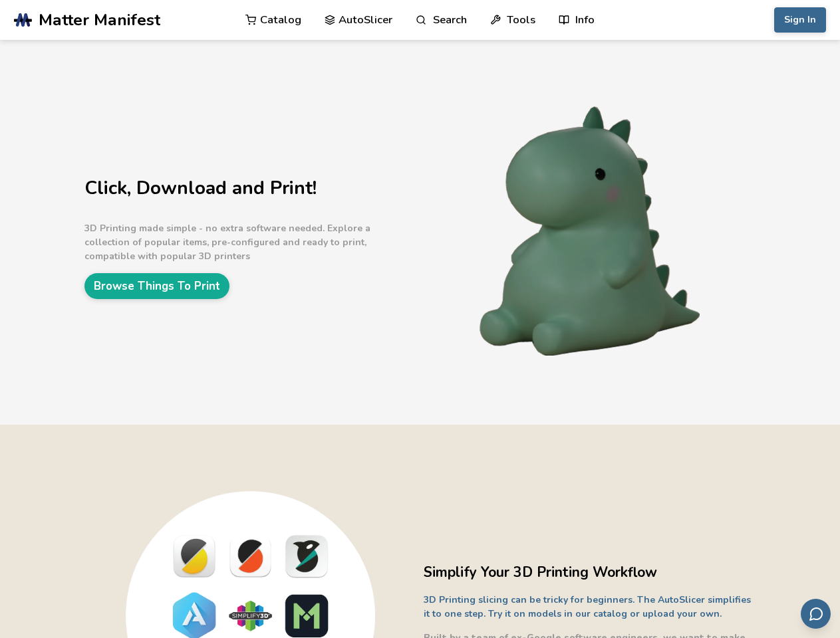 Image resolution: width=840 pixels, height=638 pixels. Describe the element at coordinates (800, 20) in the screenshot. I see `button: Sign In` at that location.